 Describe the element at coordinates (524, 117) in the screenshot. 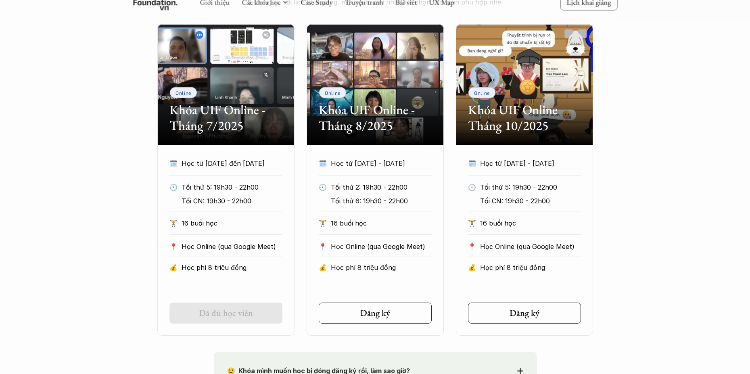

I see `h2: Khóa UIF Online Tháng 10/2025` at that location.